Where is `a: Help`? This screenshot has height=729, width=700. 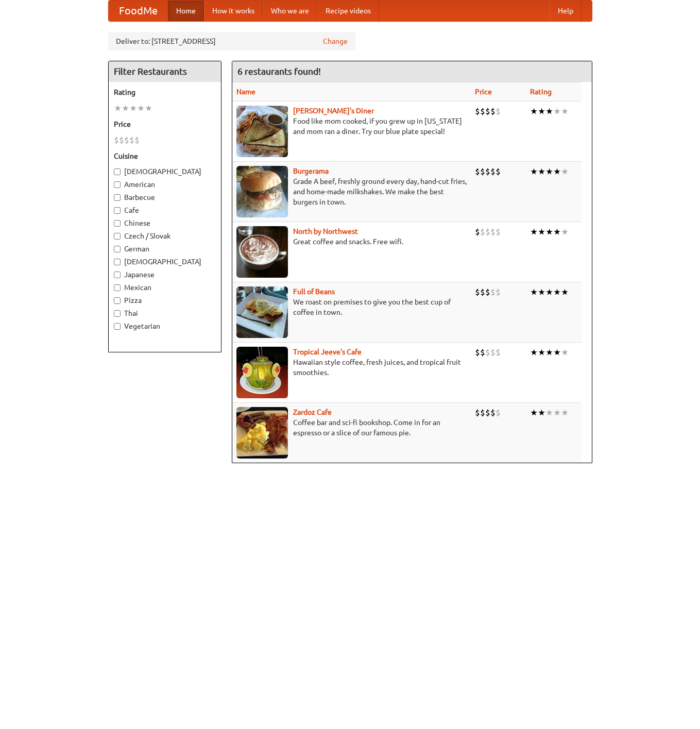 a: Help is located at coordinates (566, 11).